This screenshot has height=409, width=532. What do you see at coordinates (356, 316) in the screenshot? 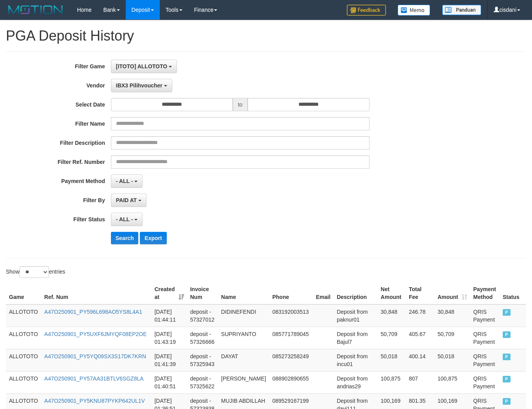
I see `td: Deposit from paknur01` at bounding box center [356, 316].